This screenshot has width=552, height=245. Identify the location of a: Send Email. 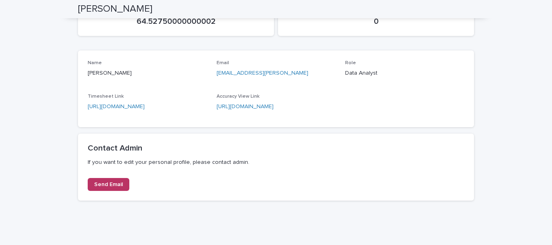
(108, 185).